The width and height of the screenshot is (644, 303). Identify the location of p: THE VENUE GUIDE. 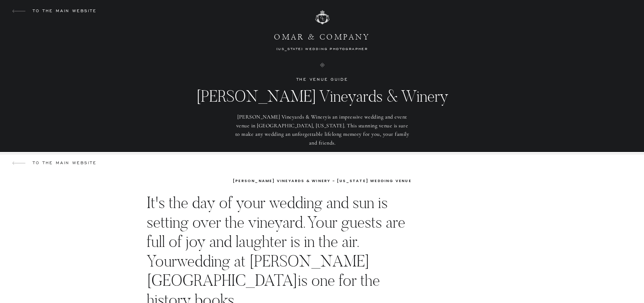
(322, 82).